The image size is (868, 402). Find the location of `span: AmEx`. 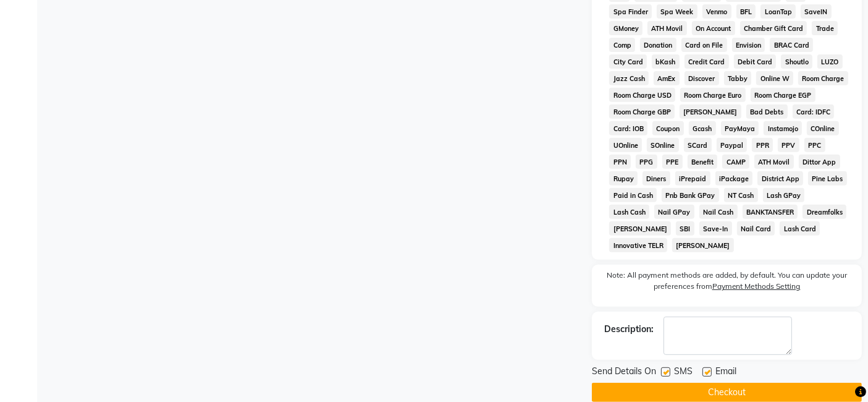

span: AmEx is located at coordinates (667, 78).